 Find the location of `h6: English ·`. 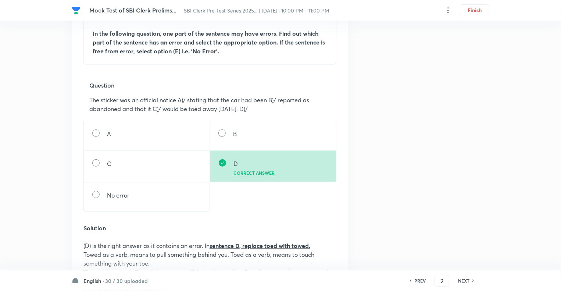

h6: English · is located at coordinates (94, 281).